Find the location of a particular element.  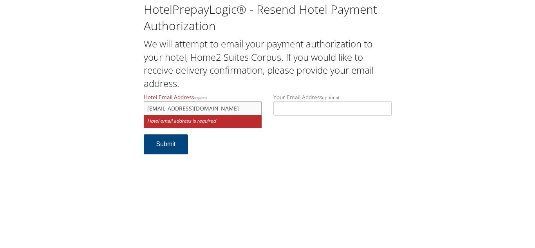

button: Submit is located at coordinates (166, 144).